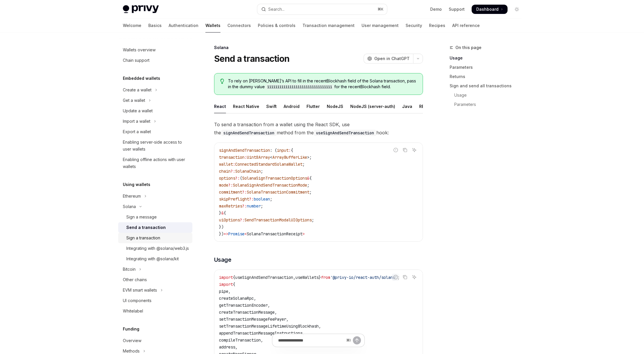 This screenshot has height=354, width=644. Describe the element at coordinates (307, 277) in the screenshot. I see `span: useWallets` at that location.